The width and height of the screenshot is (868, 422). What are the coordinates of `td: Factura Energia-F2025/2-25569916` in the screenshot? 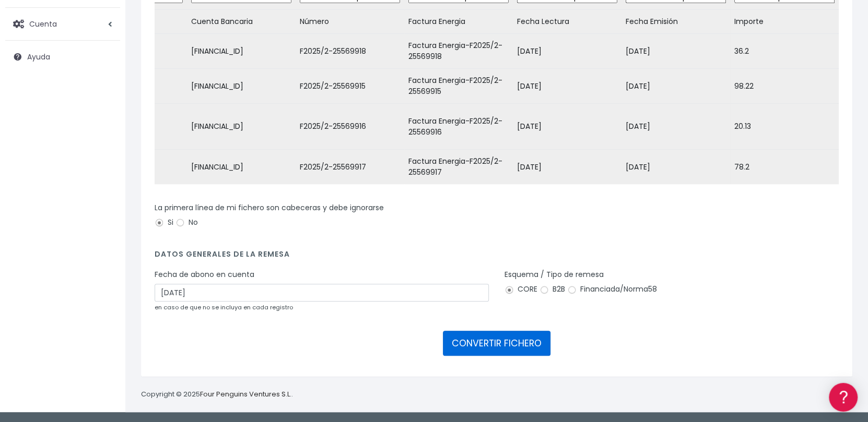 It's located at (459, 127).